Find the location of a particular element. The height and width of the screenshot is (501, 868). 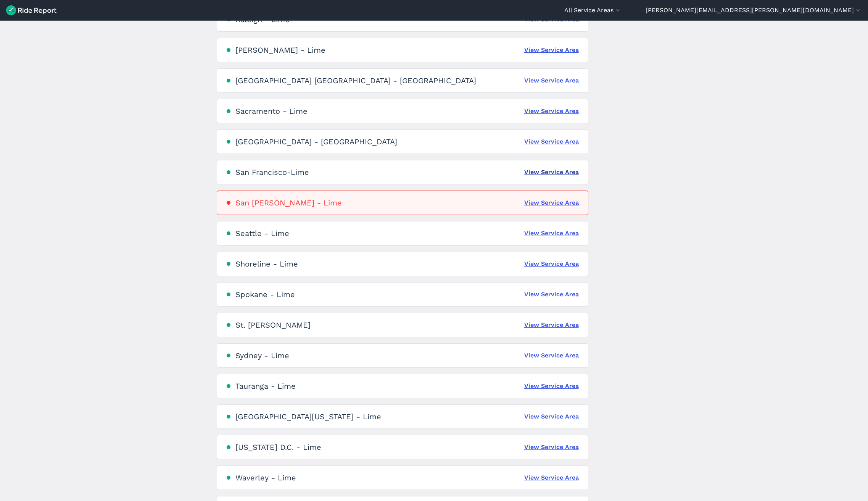

div: Sacramento - Lime is located at coordinates (271, 111).